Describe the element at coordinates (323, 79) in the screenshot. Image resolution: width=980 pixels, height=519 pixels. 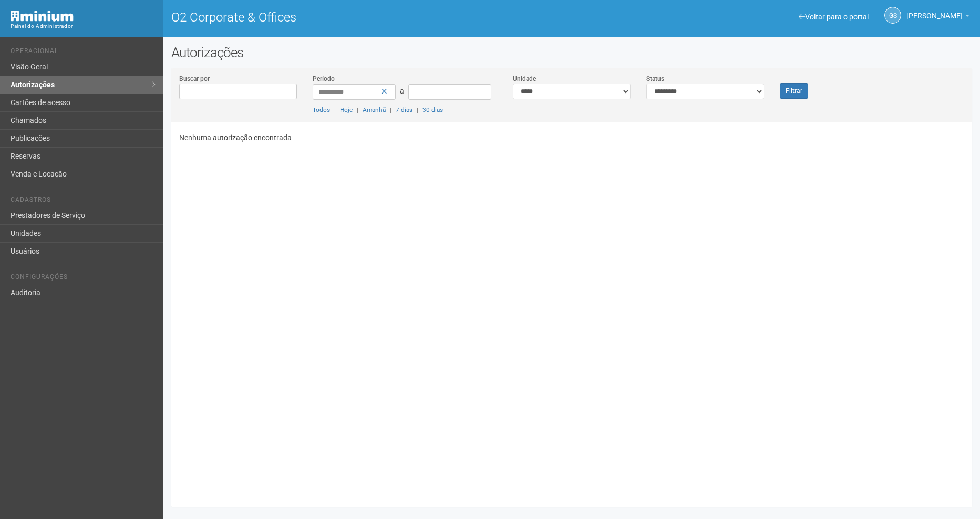
I see `label: Período` at that location.